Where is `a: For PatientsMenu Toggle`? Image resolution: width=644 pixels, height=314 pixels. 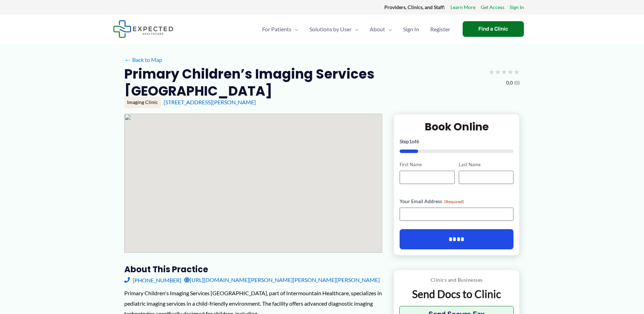 a: For PatientsMenu Toggle is located at coordinates (280, 29).